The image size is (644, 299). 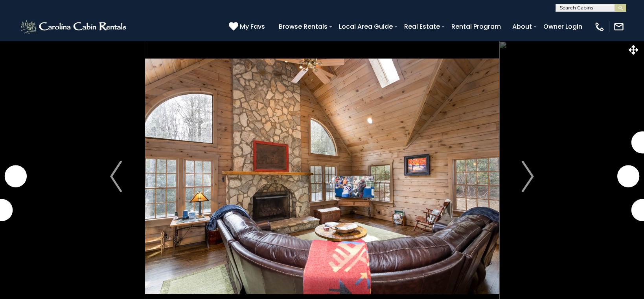 What do you see at coordinates (422, 27) in the screenshot?
I see `a: Real Estate` at bounding box center [422, 27].